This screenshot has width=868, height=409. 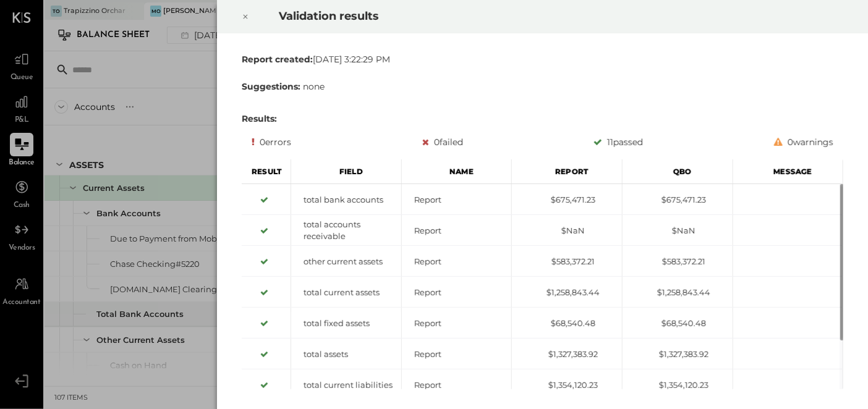 I want to click on div: total current liabilities, so click(x=346, y=385).